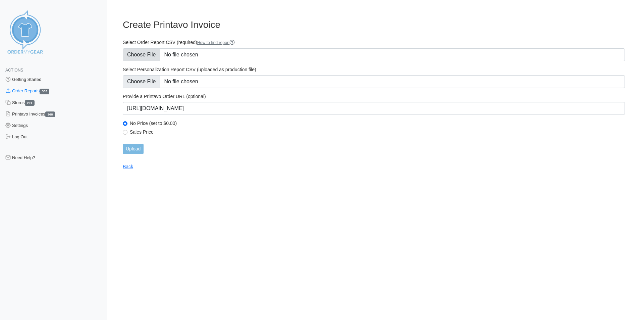  Describe the element at coordinates (50, 114) in the screenshot. I see `span: 368` at that location.